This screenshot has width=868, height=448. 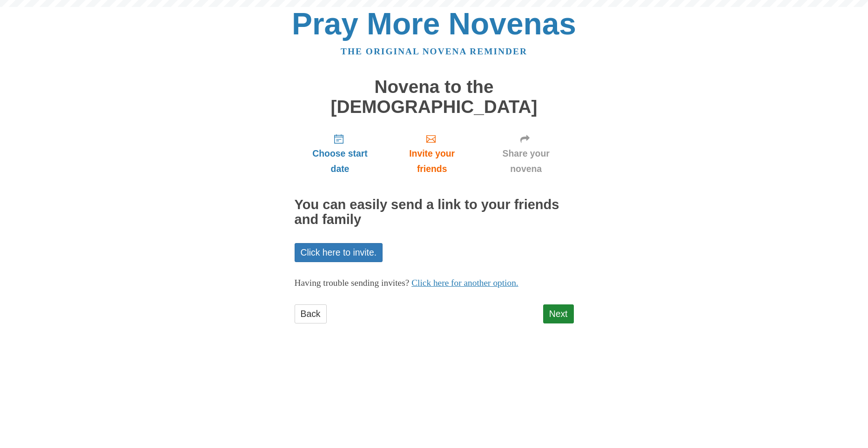 What do you see at coordinates (310, 314) in the screenshot?
I see `a: Back` at bounding box center [310, 314].